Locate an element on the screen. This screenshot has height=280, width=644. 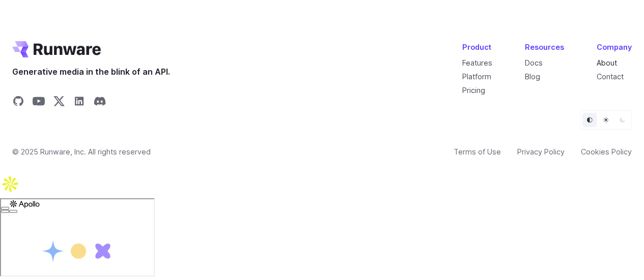
a: Share on X is located at coordinates (59, 103).